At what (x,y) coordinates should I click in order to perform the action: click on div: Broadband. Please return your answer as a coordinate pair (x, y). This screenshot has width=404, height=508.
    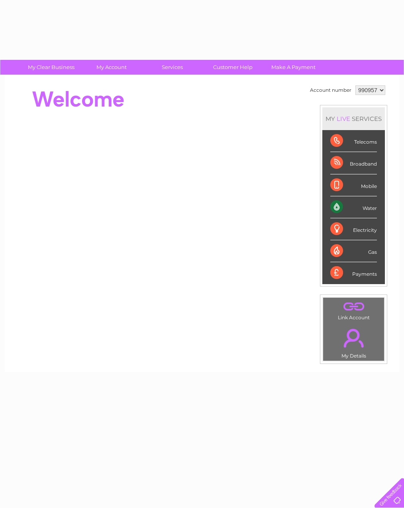
    Looking at the image, I should click on (354, 163).